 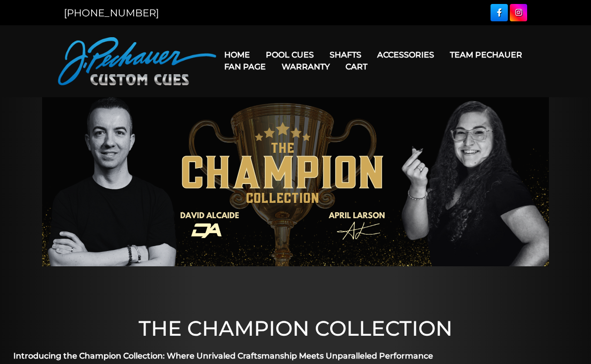 I want to click on a: Cart, so click(x=356, y=67).